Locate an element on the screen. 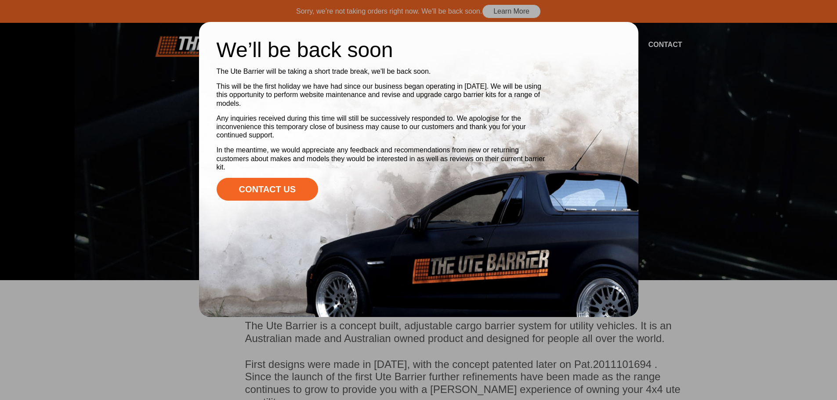 This screenshot has width=837, height=400. p: In the meantime, we would appreciate any feedback and recommendations from new or returning custo... is located at coordinates (384, 159).